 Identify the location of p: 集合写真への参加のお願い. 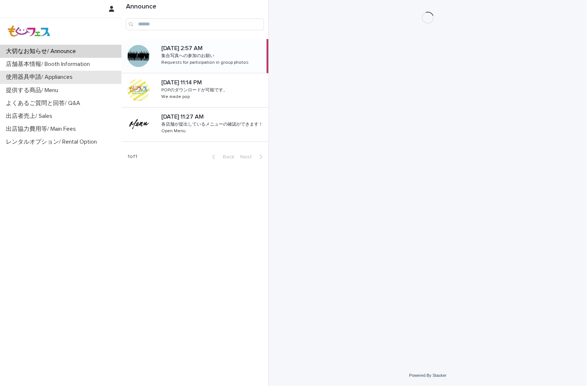
(189, 55).